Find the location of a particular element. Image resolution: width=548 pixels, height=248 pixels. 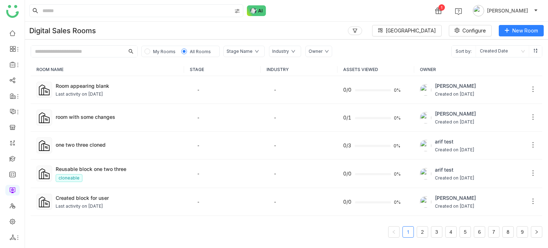

nz-tag: cloneable is located at coordinates (69, 178).